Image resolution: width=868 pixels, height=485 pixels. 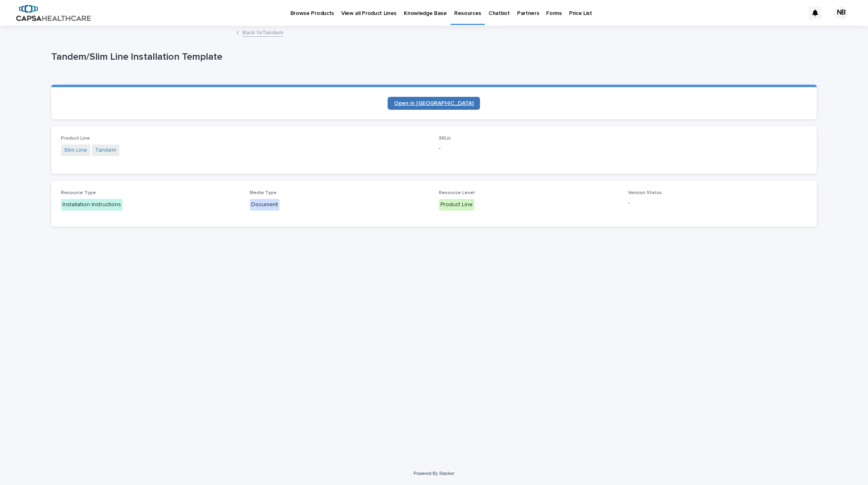 What do you see at coordinates (53, 13) in the screenshot?
I see `img: B5p4sRfuTuC72oLToeu7` at bounding box center [53, 13].